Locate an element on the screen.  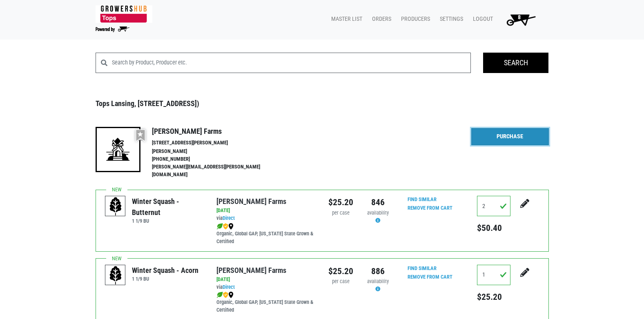
a: Purchase is located at coordinates (510, 136).